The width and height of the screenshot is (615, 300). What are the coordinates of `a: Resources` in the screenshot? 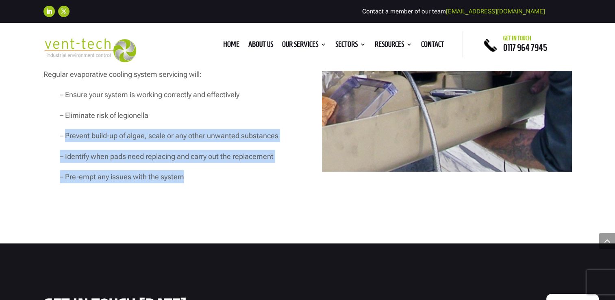 It's located at (394, 46).